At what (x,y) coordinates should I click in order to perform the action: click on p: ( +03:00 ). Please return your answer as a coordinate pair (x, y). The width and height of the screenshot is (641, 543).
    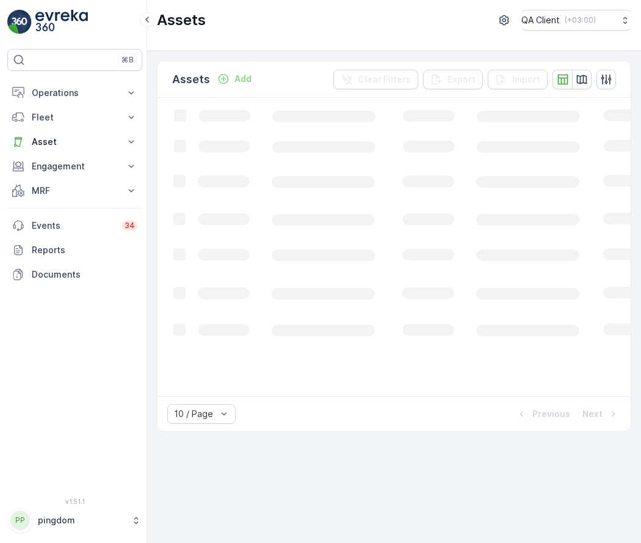
    Looking at the image, I should click on (580, 20).